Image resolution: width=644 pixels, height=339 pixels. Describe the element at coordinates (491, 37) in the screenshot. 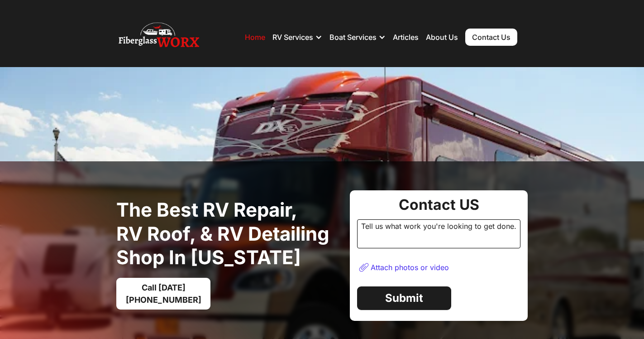

I see `a: Contact Us` at that location.